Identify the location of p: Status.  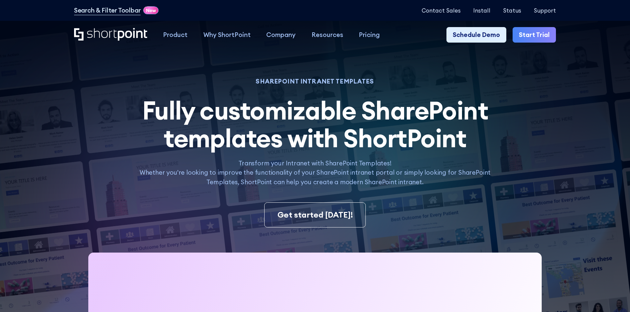
(512, 10).